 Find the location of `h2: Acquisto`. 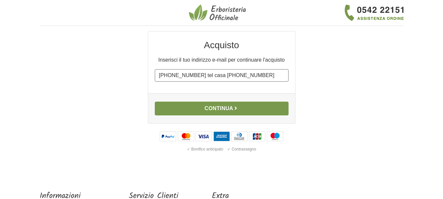

h2: Acquisto is located at coordinates (222, 45).